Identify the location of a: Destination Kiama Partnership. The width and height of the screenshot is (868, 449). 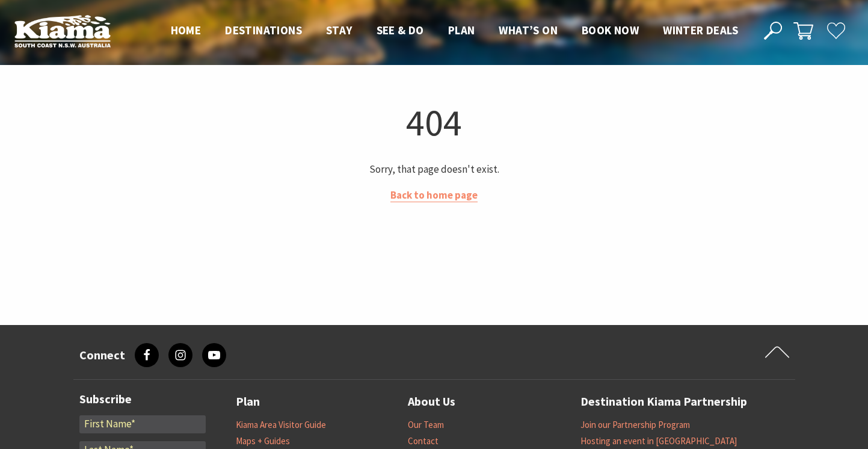
(663, 402).